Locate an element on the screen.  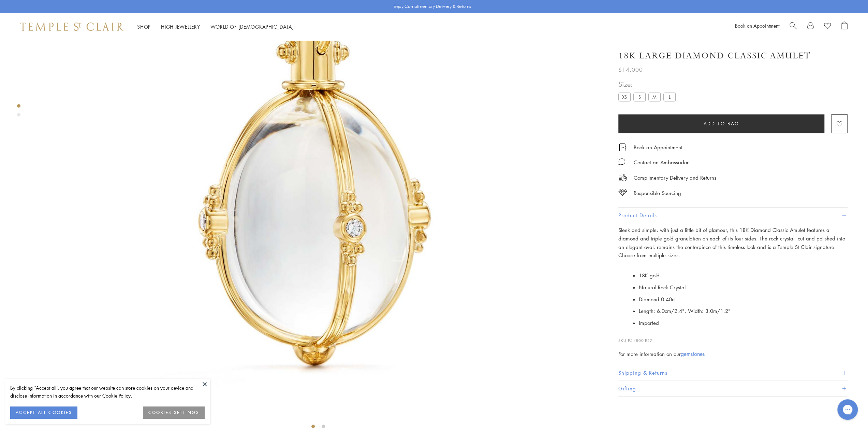
label: XS is located at coordinates (624, 97).